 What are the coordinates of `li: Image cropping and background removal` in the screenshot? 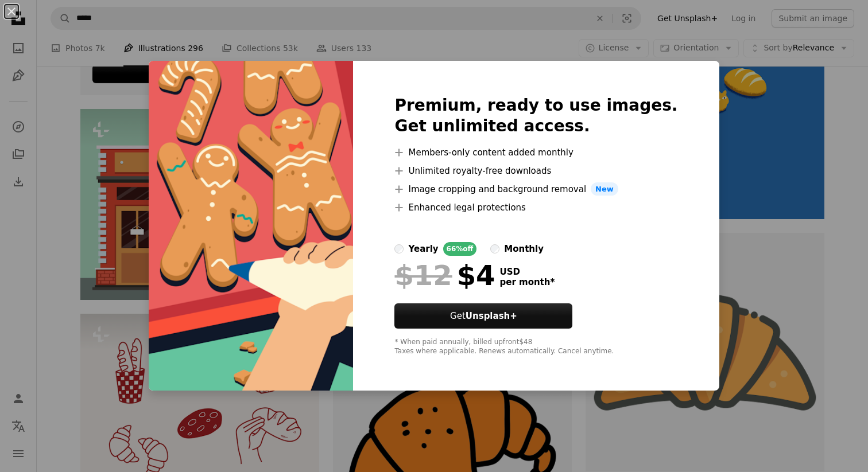 It's located at (535, 189).